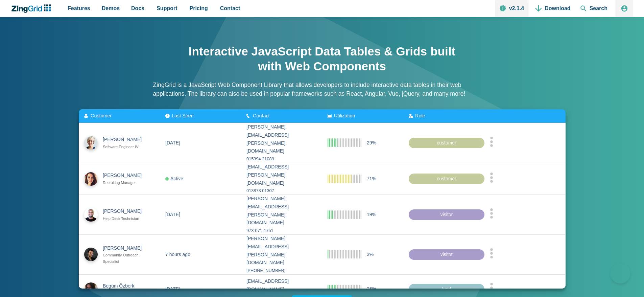 This screenshot has height=297, width=644. Describe the element at coordinates (230, 8) in the screenshot. I see `span: Contact` at that location.